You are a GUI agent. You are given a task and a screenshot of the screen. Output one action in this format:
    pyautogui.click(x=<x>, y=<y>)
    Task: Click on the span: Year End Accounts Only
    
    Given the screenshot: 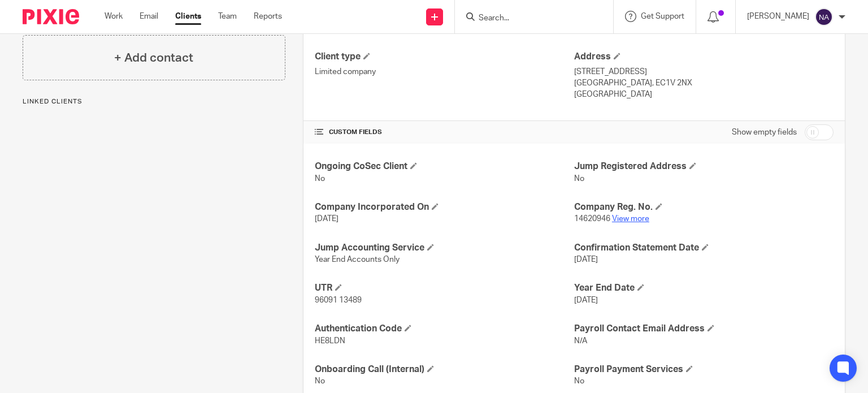 What is the action you would take?
    pyautogui.click(x=357, y=259)
    